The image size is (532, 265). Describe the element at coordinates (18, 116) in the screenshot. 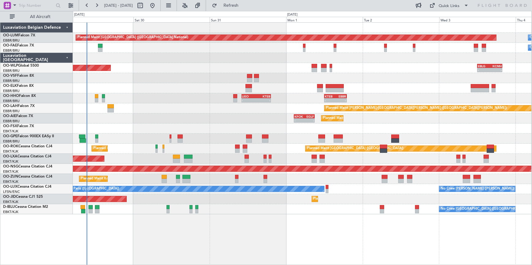

I see `a: OO-AIEFalcon 7X` at that location.